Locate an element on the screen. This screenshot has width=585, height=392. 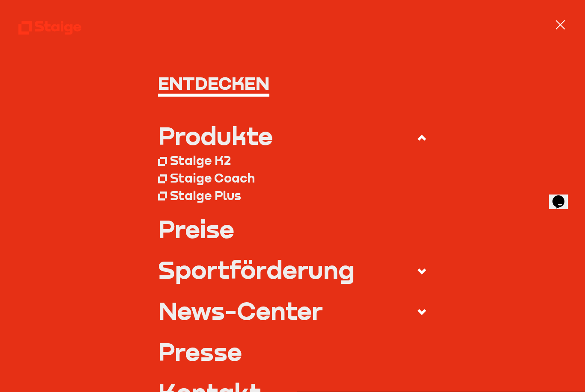
div: News-Center is located at coordinates (240, 311).